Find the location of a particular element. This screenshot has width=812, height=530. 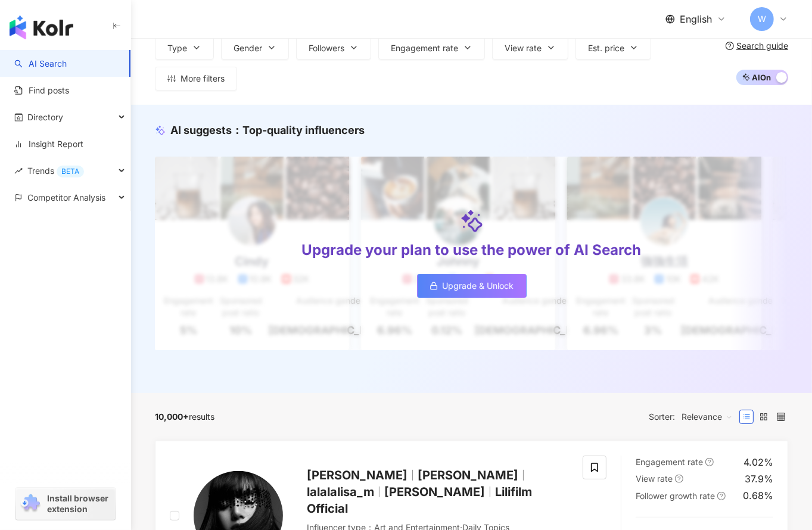

a: searchAI Search is located at coordinates (41, 64).